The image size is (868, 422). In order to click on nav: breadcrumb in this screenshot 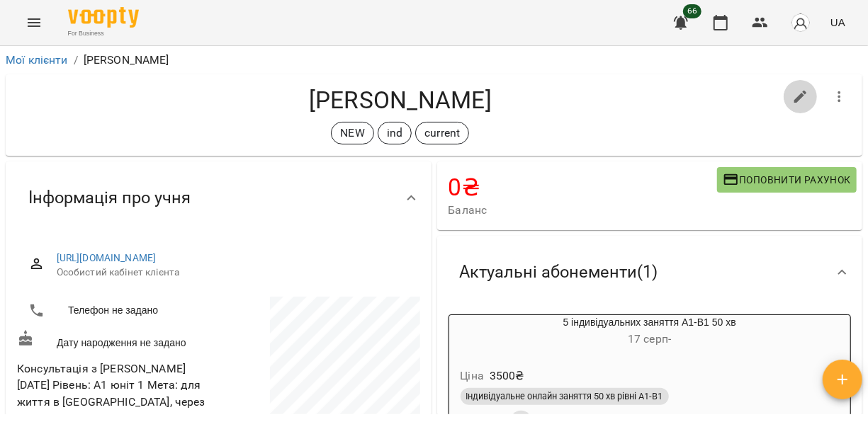, I will do `click(434, 60)`.